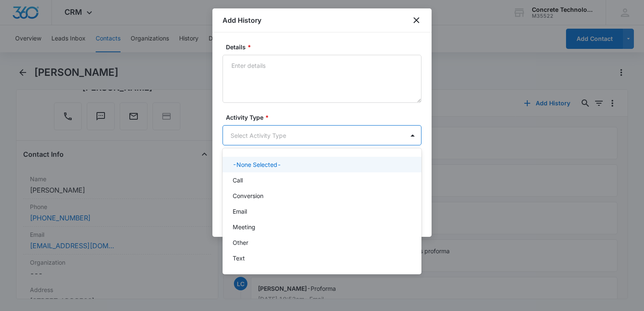 This screenshot has width=644, height=311. I want to click on p: Meeting, so click(244, 227).